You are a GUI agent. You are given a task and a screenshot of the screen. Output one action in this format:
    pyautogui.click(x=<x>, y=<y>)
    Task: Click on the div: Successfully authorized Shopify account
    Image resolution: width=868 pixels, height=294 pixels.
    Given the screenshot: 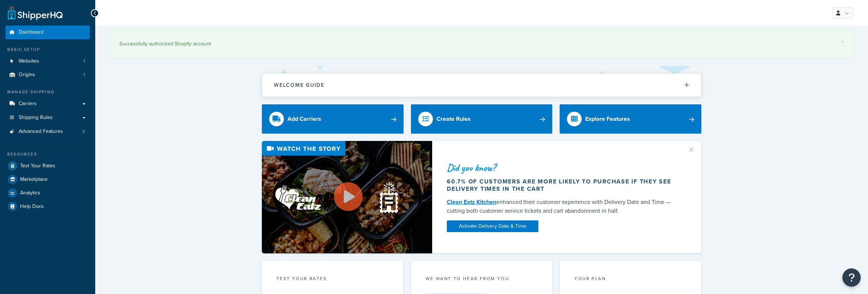 What is the action you would take?
    pyautogui.click(x=481, y=44)
    